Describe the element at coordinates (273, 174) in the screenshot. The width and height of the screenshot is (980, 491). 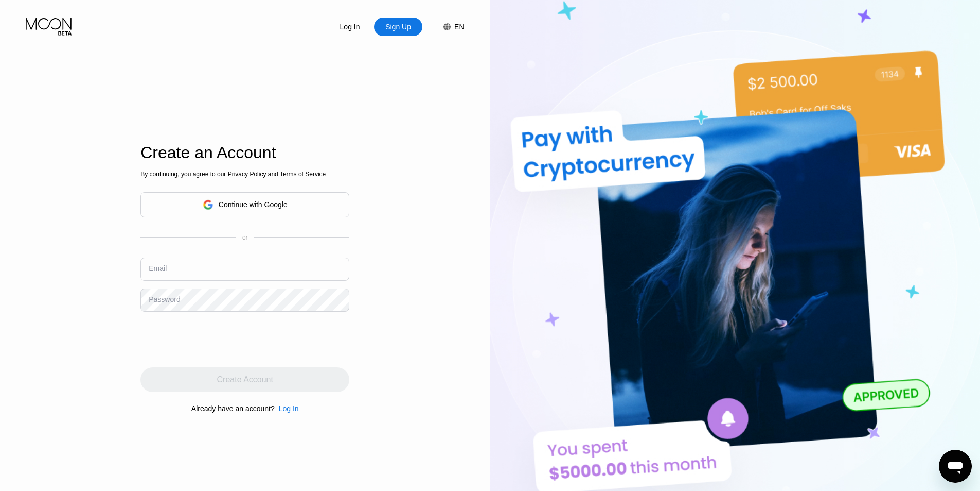
I see `span: and` at that location.